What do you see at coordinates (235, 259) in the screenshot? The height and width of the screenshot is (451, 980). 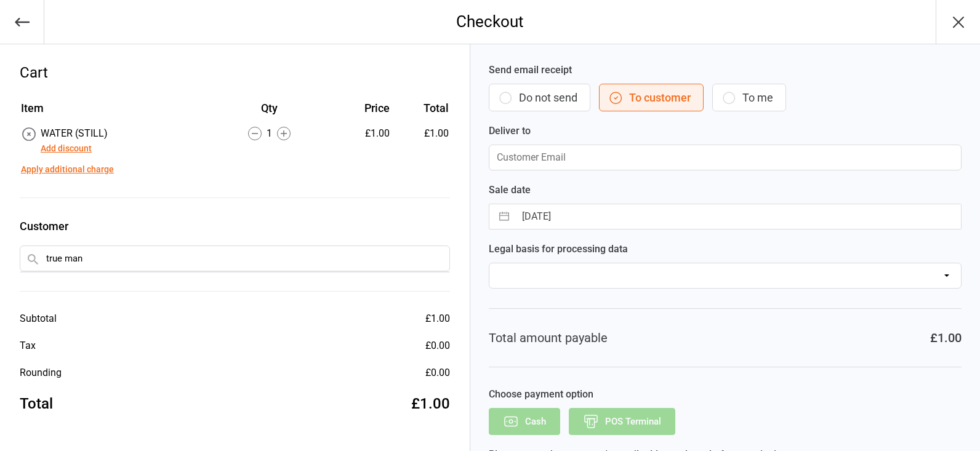 I see `input: Search by name or scan member number` at bounding box center [235, 259].